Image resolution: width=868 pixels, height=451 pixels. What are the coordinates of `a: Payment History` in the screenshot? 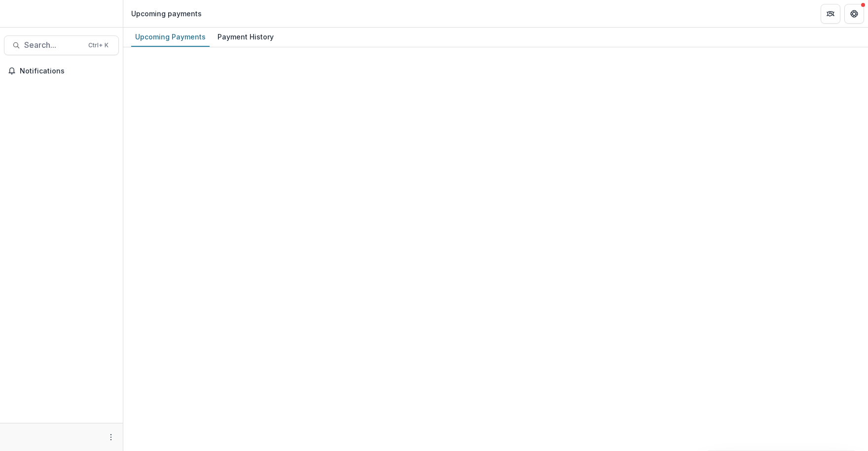 It's located at (246, 37).